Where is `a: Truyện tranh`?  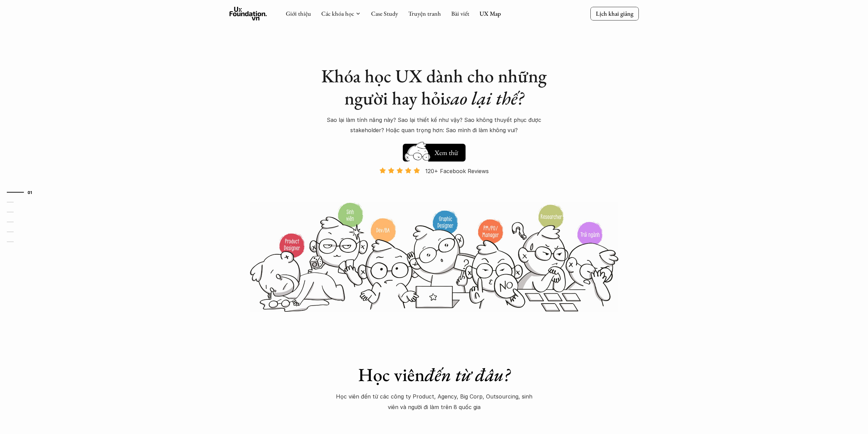
a: Truyện tranh is located at coordinates (425, 13).